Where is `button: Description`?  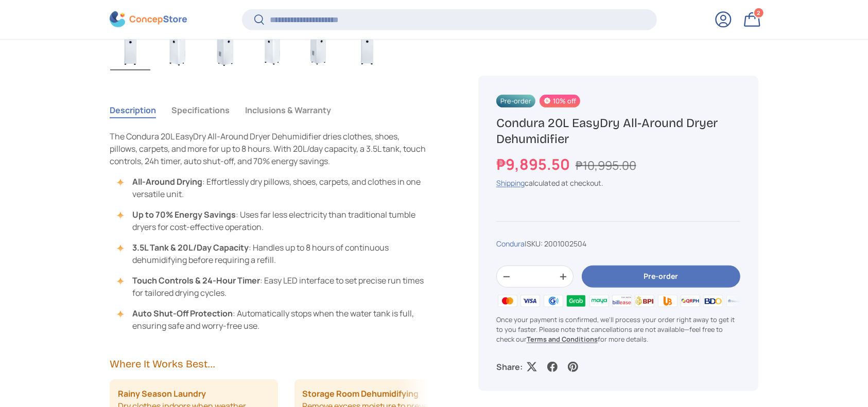
button: Description is located at coordinates (133, 110).